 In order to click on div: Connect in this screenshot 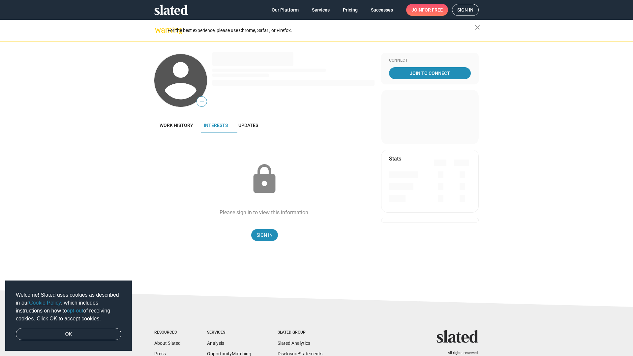, I will do `click(430, 61)`.